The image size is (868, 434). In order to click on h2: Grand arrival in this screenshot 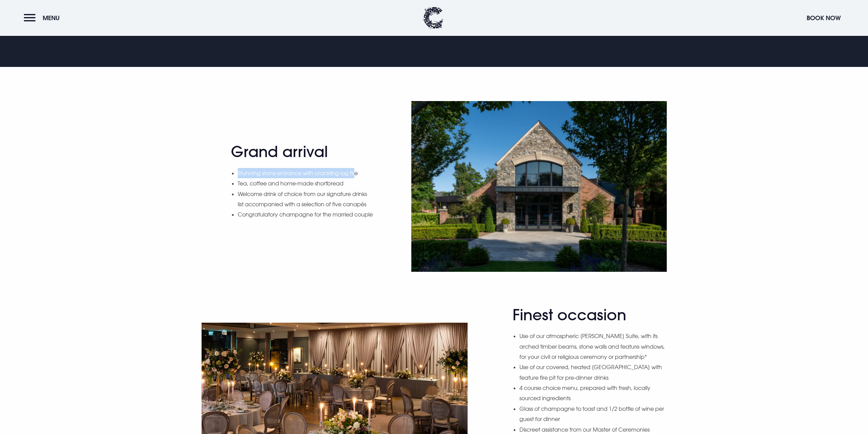, I will do `click(297, 151)`.